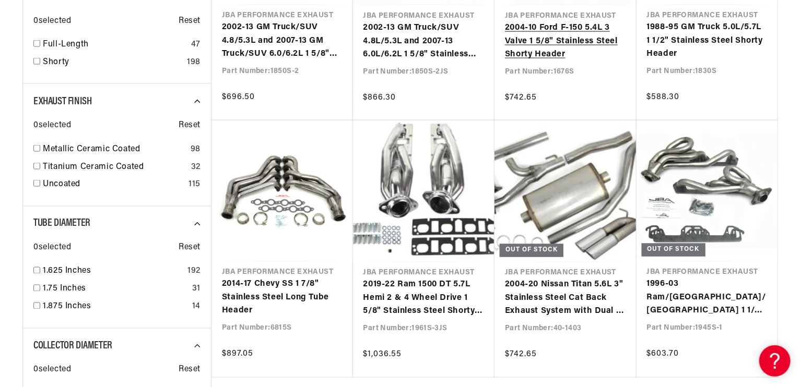  I want to click on a: 1.875 Inches, so click(115, 308).